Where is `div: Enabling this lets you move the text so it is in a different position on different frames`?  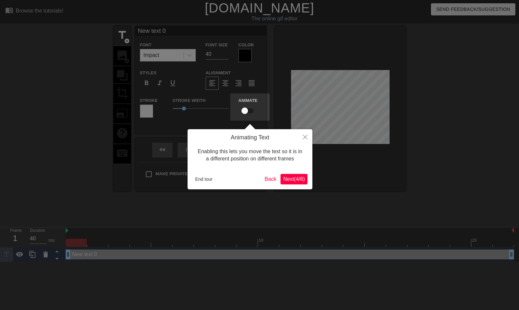 div: Enabling this lets you move the text so it is in a different position on different frames is located at coordinates (250, 155).